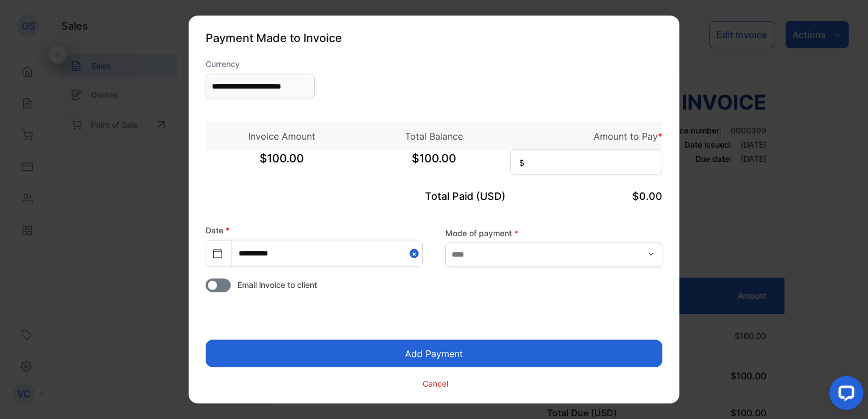 The width and height of the screenshot is (868, 419). Describe the element at coordinates (26, 21) in the screenshot. I see `button: Open LiveChat chat widget` at that location.